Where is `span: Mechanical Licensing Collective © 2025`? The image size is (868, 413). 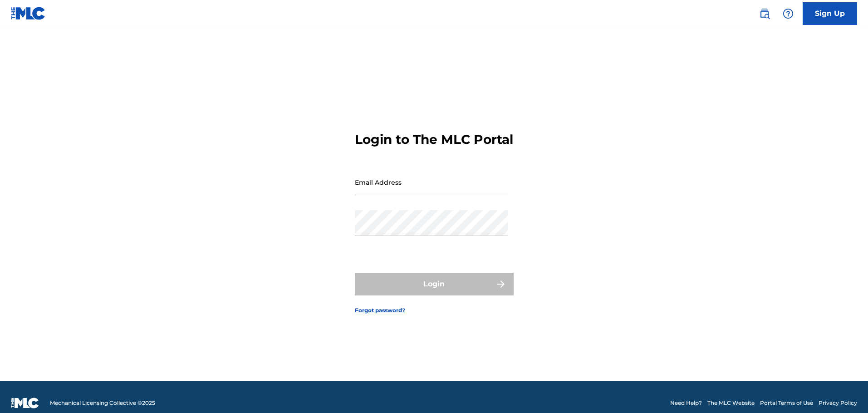
span: Mechanical Licensing Collective © 2025 is located at coordinates (103, 402).